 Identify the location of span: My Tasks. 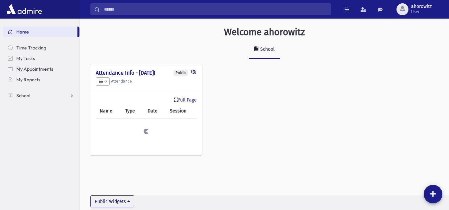
(26, 58).